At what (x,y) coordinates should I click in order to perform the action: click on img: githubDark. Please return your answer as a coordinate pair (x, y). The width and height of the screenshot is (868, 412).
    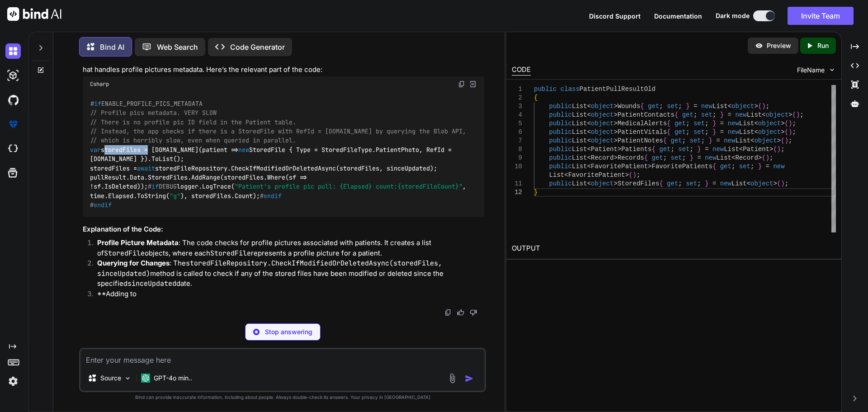
    Looking at the image, I should click on (14, 100).